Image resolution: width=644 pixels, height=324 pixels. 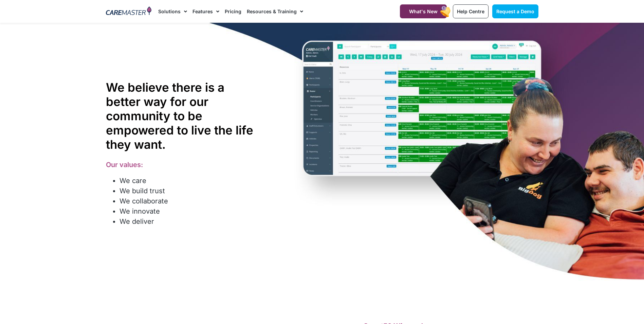 What do you see at coordinates (191, 201) in the screenshot?
I see `li: We collaborate` at bounding box center [191, 201].